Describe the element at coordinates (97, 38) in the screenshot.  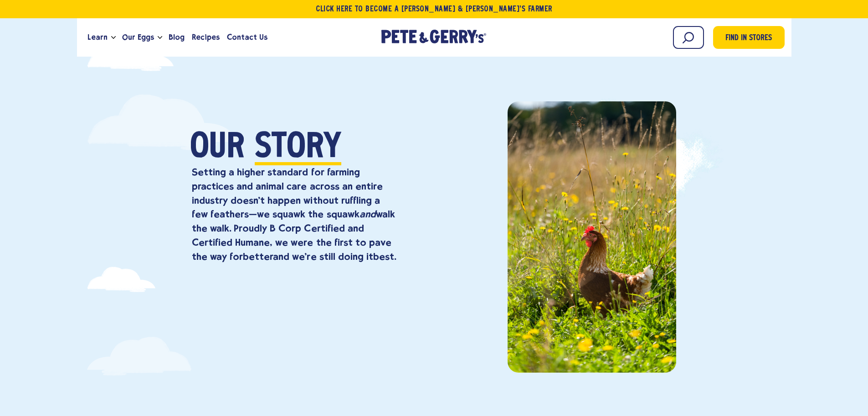
I see `a: Learn` at that location.